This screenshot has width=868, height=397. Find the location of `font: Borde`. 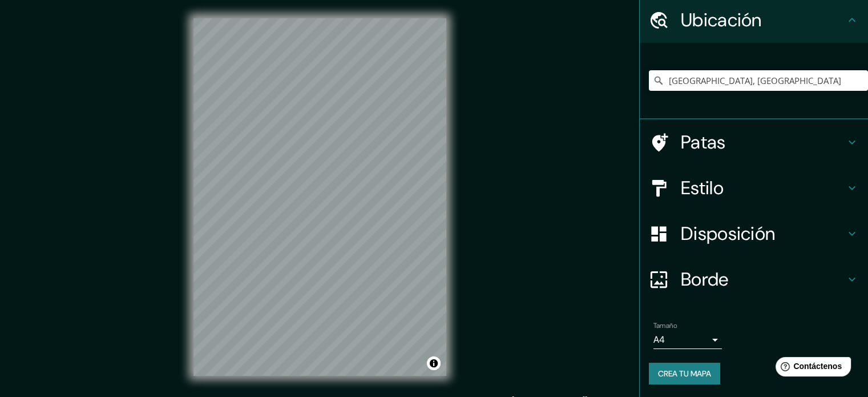

font: Borde is located at coordinates (705, 280).